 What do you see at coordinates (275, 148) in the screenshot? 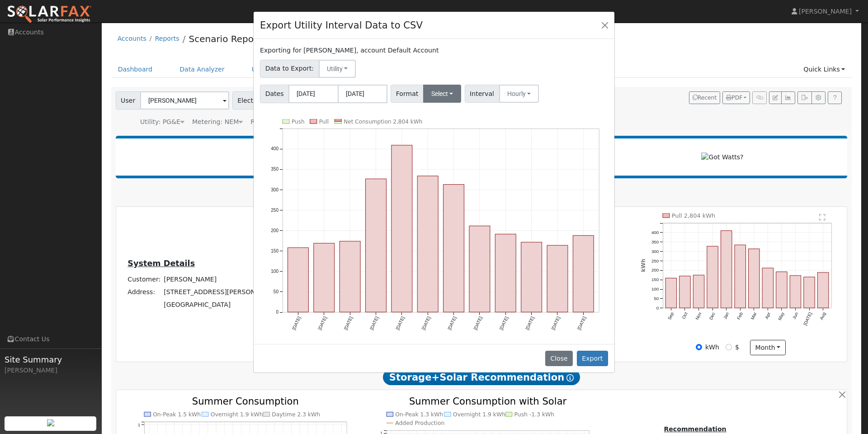
I see `text: 400` at bounding box center [275, 148].